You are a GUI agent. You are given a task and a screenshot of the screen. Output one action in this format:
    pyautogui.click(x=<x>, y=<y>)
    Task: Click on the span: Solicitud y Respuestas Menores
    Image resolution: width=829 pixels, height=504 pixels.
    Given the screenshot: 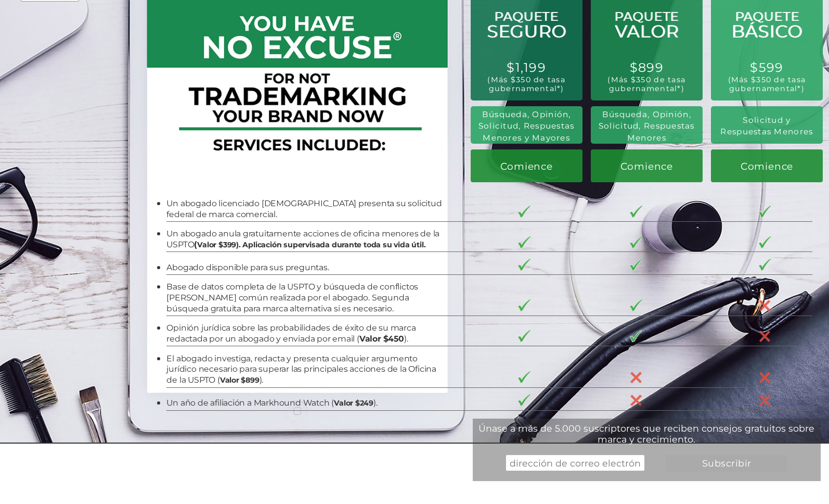 What is the action you would take?
    pyautogui.click(x=767, y=126)
    